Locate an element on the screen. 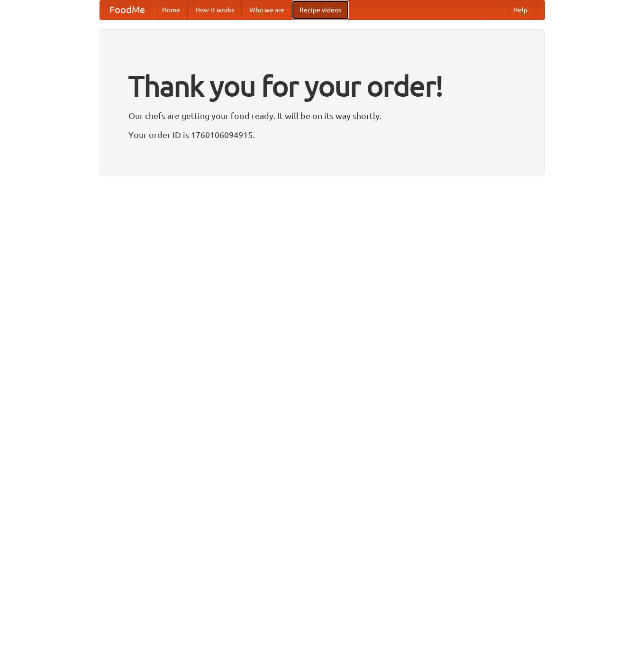 This screenshot has width=644, height=671. p: Our chefs are getting your food ready. It will be on its way shortly. is located at coordinates (322, 116).